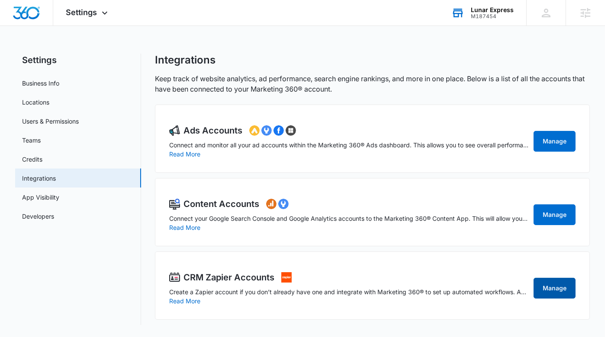 This screenshot has width=605, height=337. I want to click on img: facebookads, so click(279, 131).